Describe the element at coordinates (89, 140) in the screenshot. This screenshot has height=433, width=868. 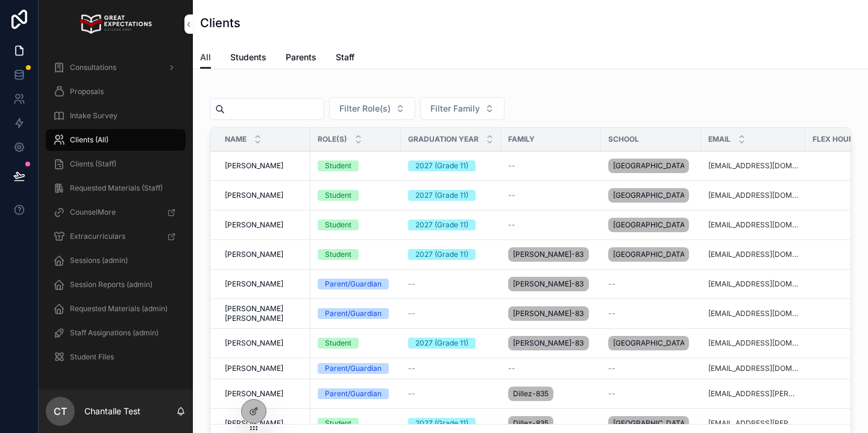
I see `span: Clients (All)` at that location.